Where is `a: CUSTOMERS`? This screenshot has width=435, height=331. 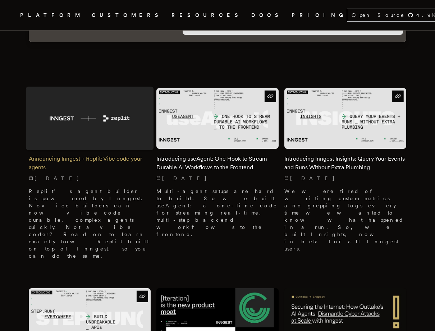 a: CUSTOMERS is located at coordinates (127, 15).